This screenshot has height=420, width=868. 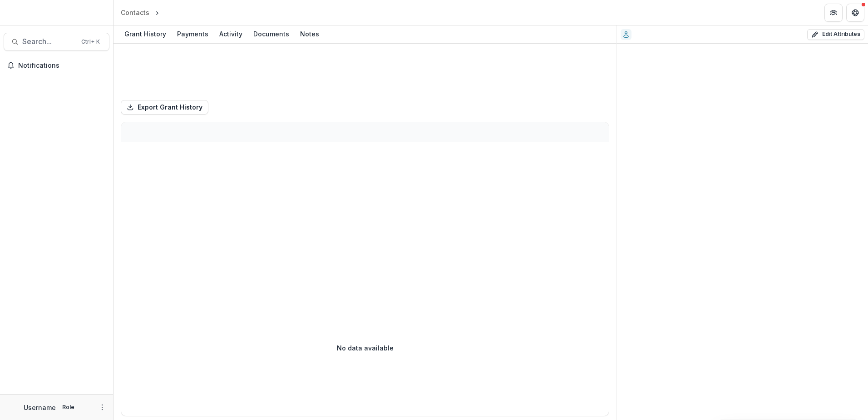 What do you see at coordinates (49, 42) in the screenshot?
I see `span: Search...` at bounding box center [49, 42].